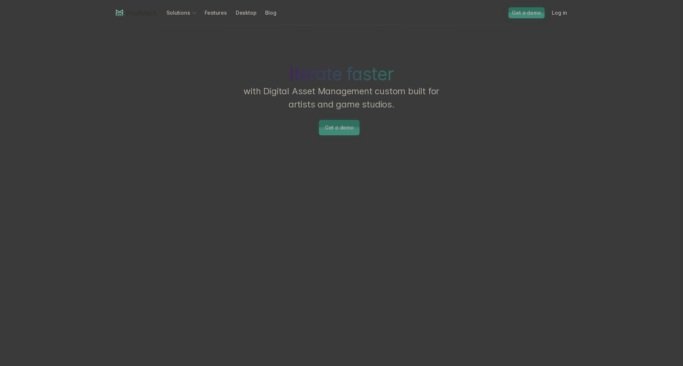 This screenshot has width=683, height=366. Describe the element at coordinates (250, 12) in the screenshot. I see `a: Desktop` at that location.